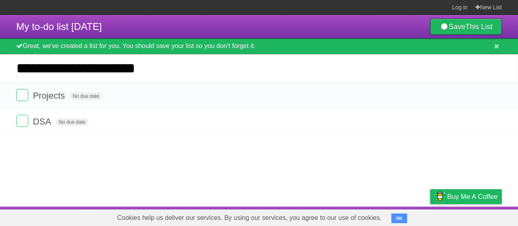 Image resolution: width=518 pixels, height=226 pixels. Describe the element at coordinates (331, 217) in the screenshot. I see `a: About` at that location.